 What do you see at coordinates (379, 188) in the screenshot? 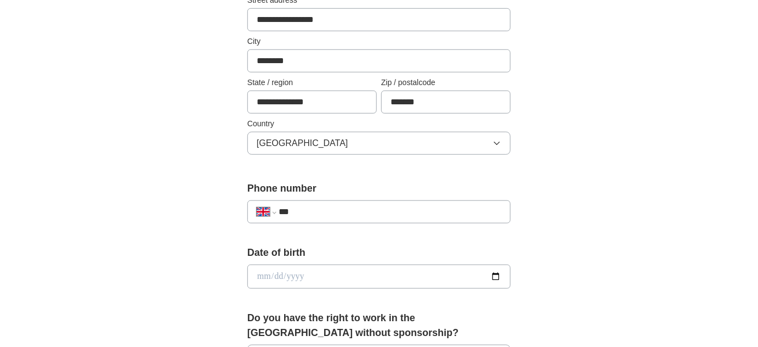
I see `label: Phone number` at bounding box center [379, 188].